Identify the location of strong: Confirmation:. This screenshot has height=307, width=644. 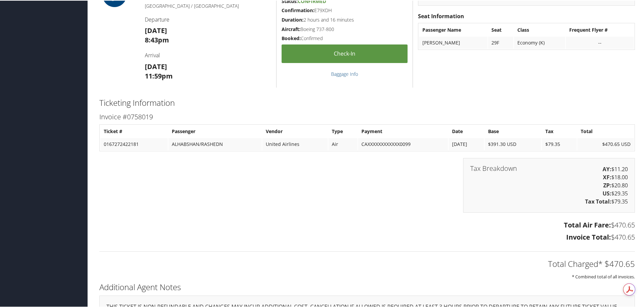
(298, 9).